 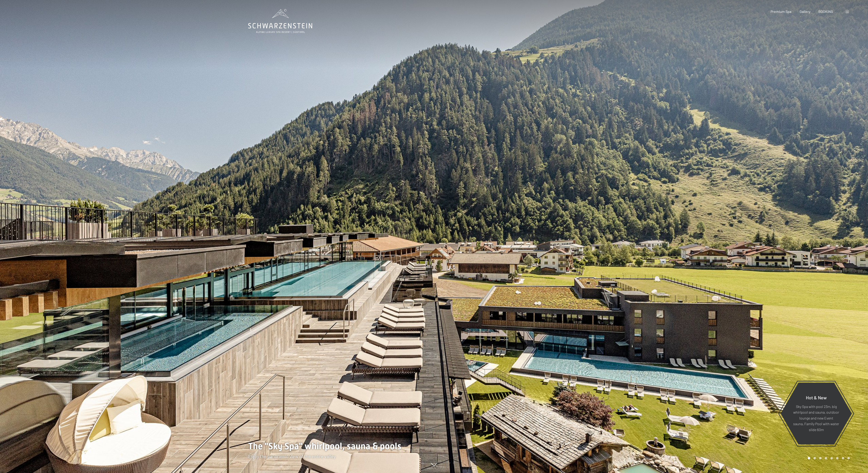 What do you see at coordinates (816, 414) in the screenshot?
I see `a: Hot & New Sky Spa with pool 23m, big whirlpool and sauna, outdoor lounge and new Event sauna, Fam...` at bounding box center [816, 414].